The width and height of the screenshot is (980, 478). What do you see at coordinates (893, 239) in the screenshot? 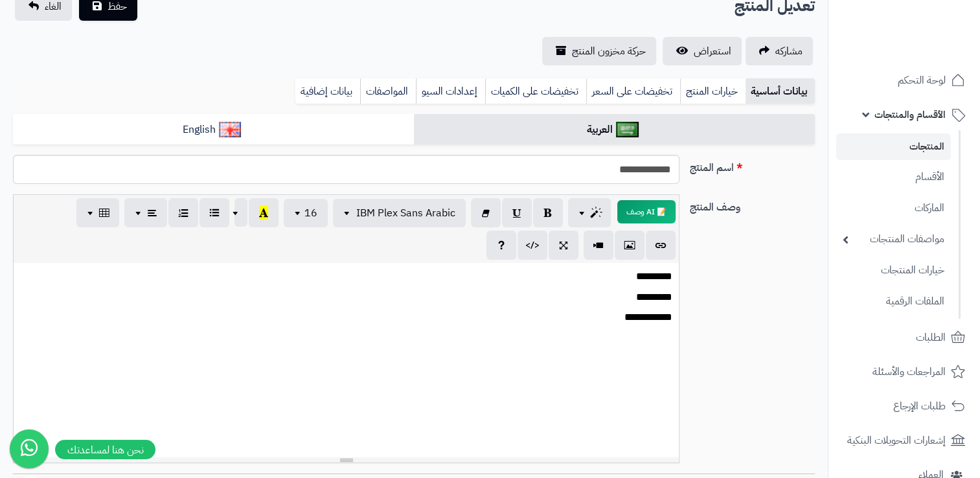
I see `a: مواصفات المنتجات` at bounding box center [893, 239].